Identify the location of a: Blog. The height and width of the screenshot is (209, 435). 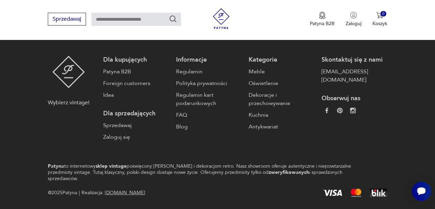
(209, 127).